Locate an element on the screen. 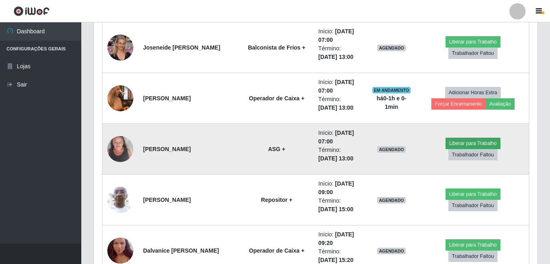 The width and height of the screenshot is (550, 264). img: 1743965211684.jpeg is located at coordinates (120, 200).